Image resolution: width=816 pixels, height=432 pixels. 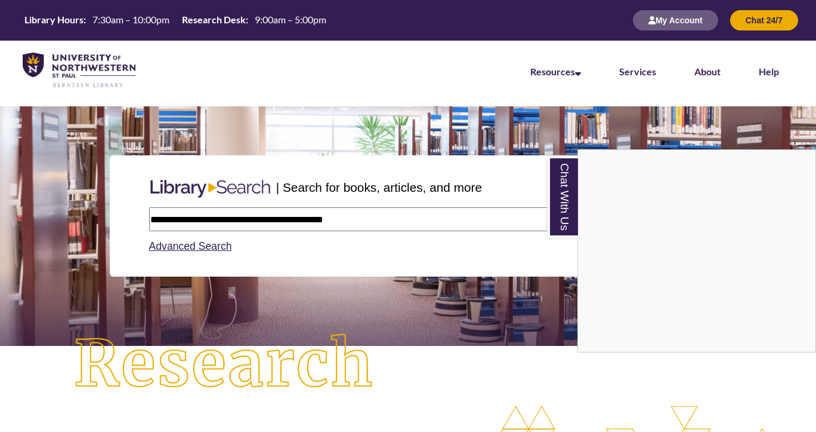 I want to click on a: About, so click(x=708, y=71).